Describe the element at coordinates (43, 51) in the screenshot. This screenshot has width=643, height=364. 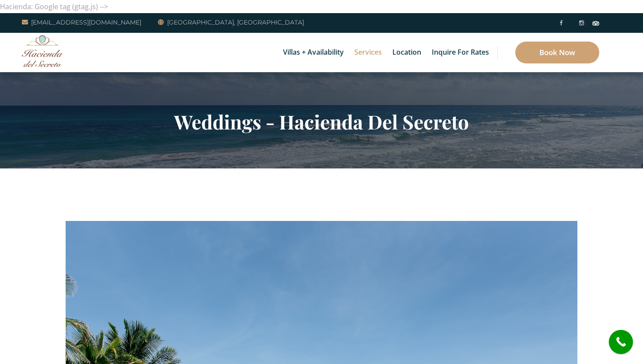
I see `img: Awesome Logo` at that location.